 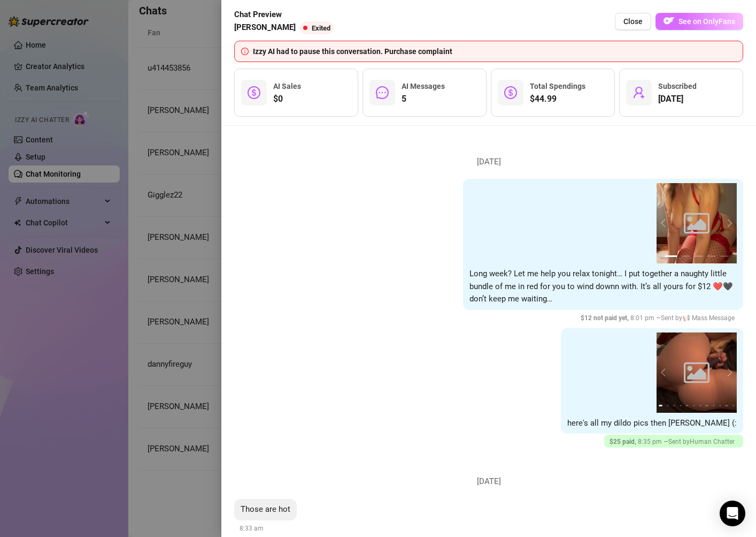 What do you see at coordinates (734, 405) in the screenshot?
I see `button: 12` at bounding box center [734, 405].